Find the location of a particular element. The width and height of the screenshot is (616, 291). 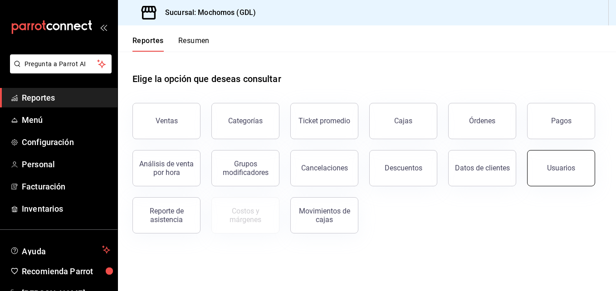

button: Datos de clientes is located at coordinates (482, 168).